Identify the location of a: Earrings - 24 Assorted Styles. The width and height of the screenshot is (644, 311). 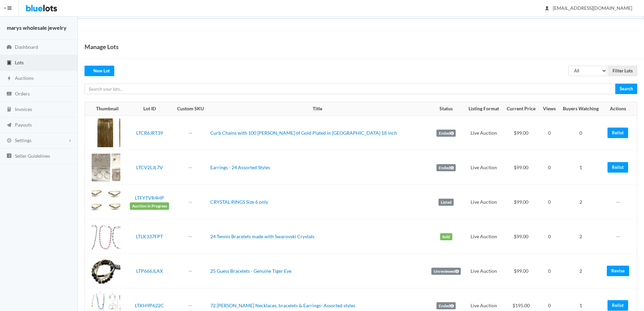
(240, 168).